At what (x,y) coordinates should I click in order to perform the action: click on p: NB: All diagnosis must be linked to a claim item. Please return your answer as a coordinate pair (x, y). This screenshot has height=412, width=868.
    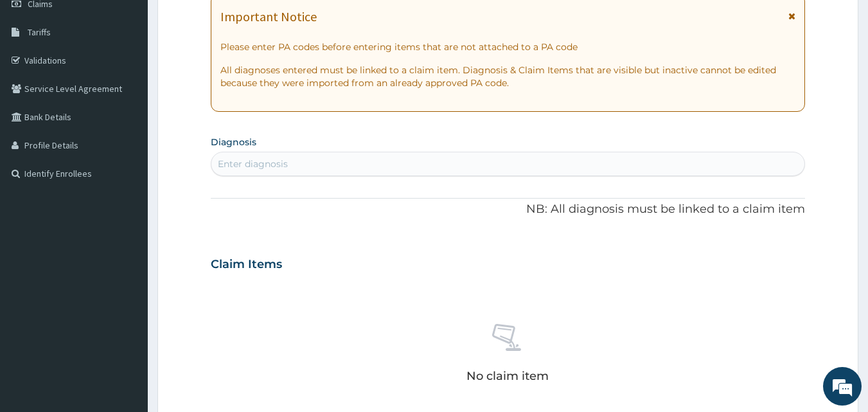
    Looking at the image, I should click on (508, 209).